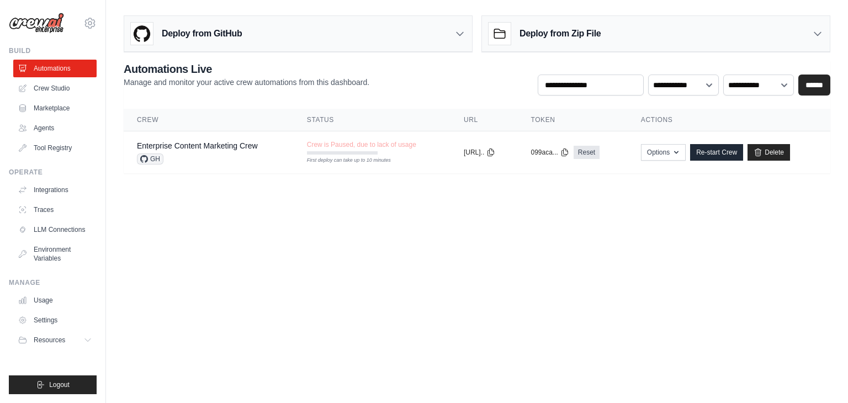  What do you see at coordinates (55, 88) in the screenshot?
I see `a: Crew Studio` at bounding box center [55, 88].